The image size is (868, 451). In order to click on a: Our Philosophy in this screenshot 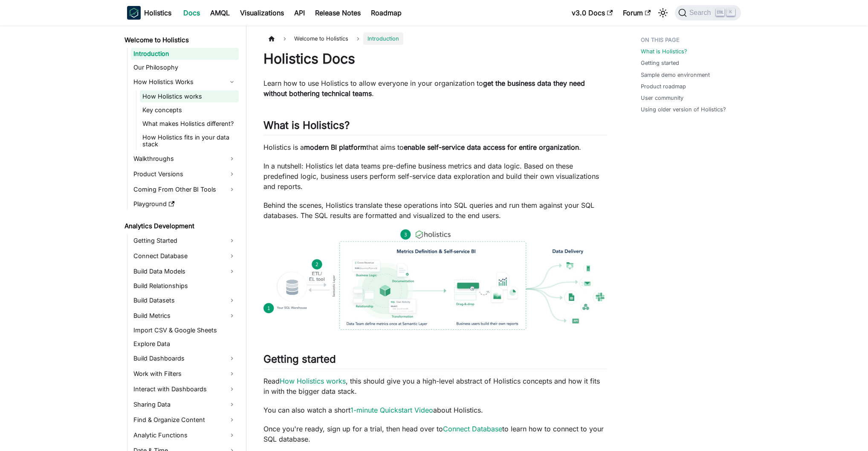, I will do `click(185, 67)`.